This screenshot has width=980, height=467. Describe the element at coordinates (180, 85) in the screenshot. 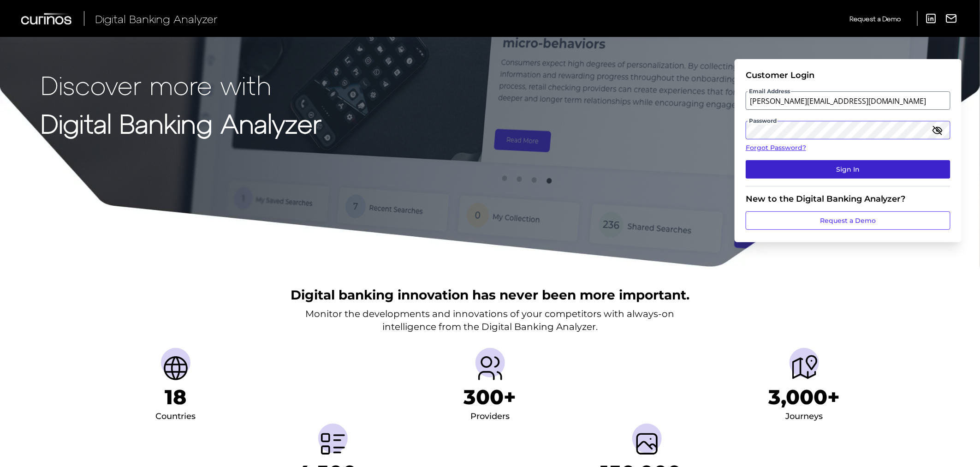

I see `p: Discover more with` at that location.